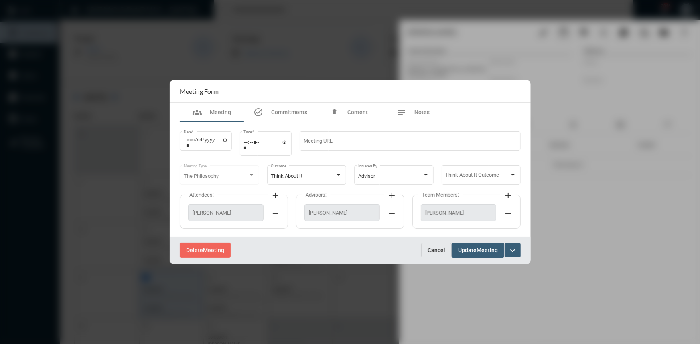 The width and height of the screenshot is (700, 344). I want to click on span: Content, so click(357, 112).